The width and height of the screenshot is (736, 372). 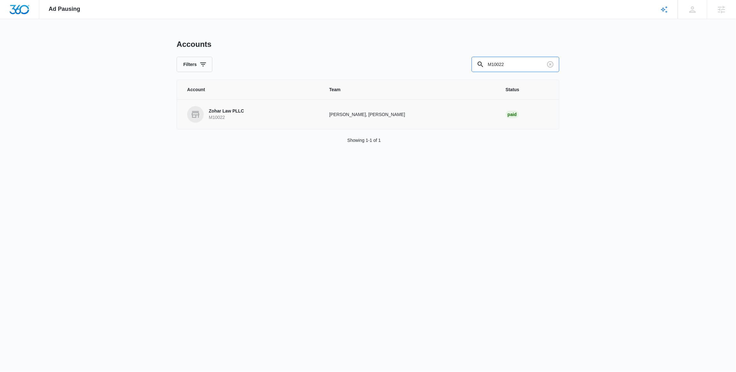 I want to click on span: Team, so click(x=410, y=90).